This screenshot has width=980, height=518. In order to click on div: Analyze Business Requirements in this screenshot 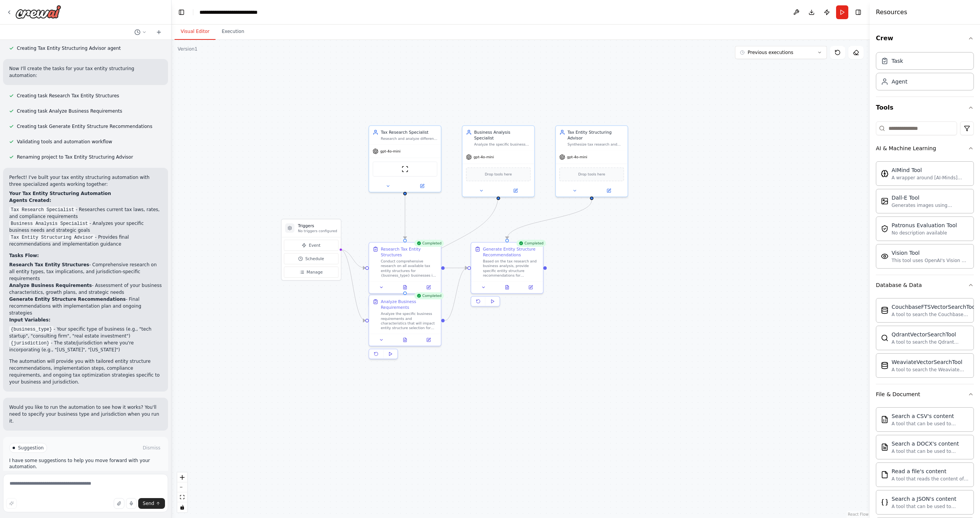, I will do `click(409, 305)`.